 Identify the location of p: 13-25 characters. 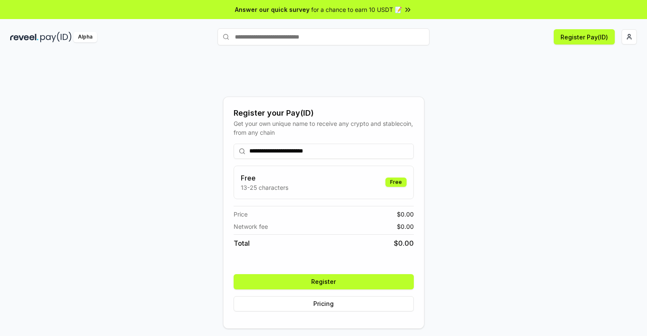
(265, 188).